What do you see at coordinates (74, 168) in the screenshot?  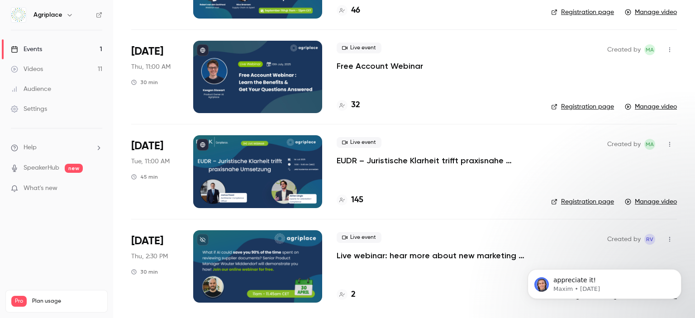 I see `span: new` at bounding box center [74, 168].